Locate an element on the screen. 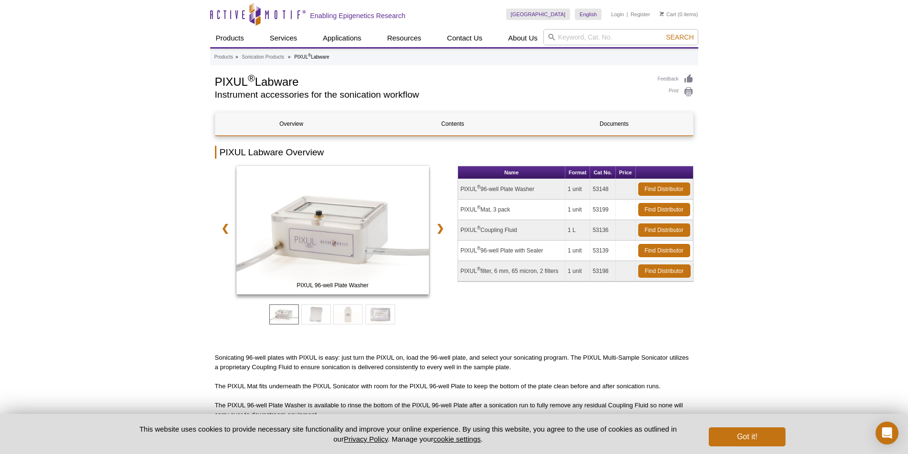 The height and width of the screenshot is (454, 908). p: Sonicating 96-well plates with PIXUL is easy: just turn the PIXUL on, load the 96-well plate, and... is located at coordinates (454, 363).